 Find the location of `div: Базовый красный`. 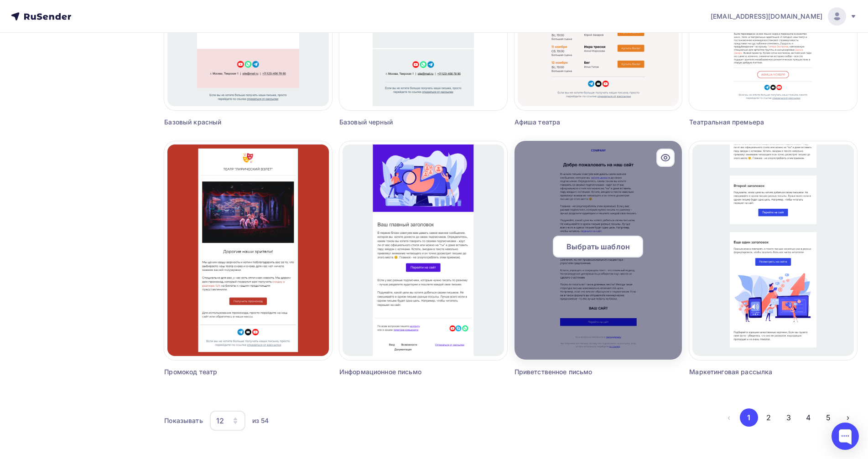

div: Базовый красный is located at coordinates (227, 122).